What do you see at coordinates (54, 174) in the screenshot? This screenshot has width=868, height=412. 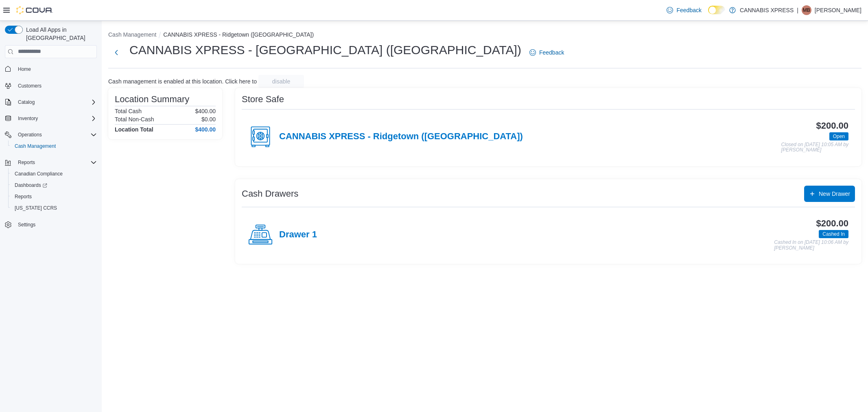 I see `button: Canadian Compliance` at bounding box center [54, 174].